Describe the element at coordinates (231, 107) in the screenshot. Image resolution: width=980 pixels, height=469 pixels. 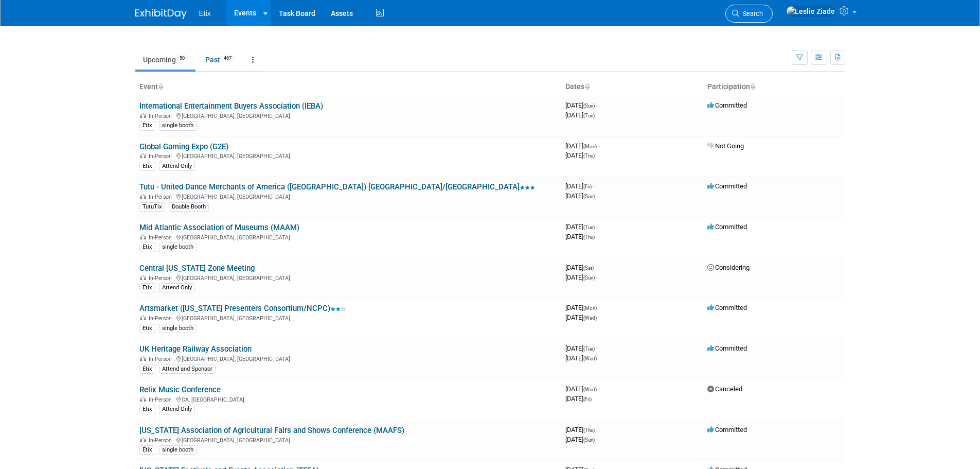
I see `a: International Entertainment Buyers Association (IEBA)` at that location.